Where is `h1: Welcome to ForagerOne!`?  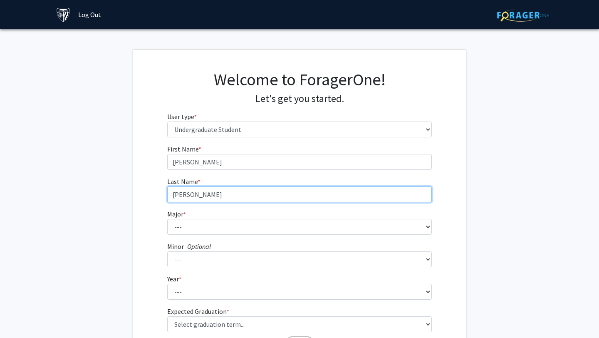 h1: Welcome to ForagerOne! is located at coordinates (299, 79).